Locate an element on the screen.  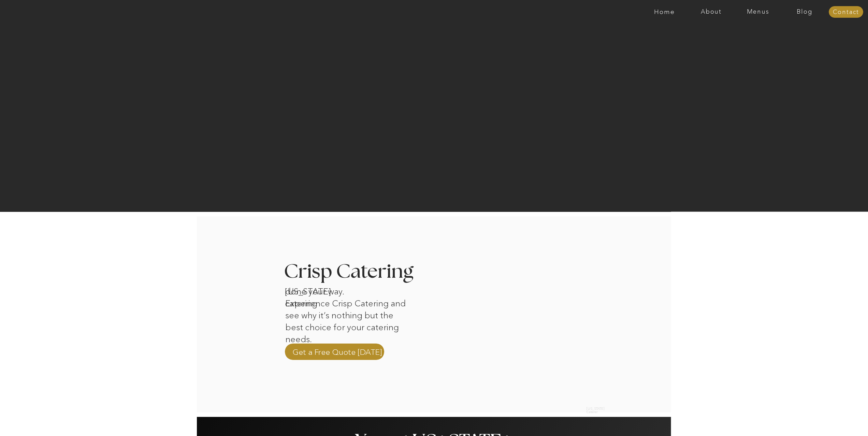
a: About is located at coordinates (711, 12).